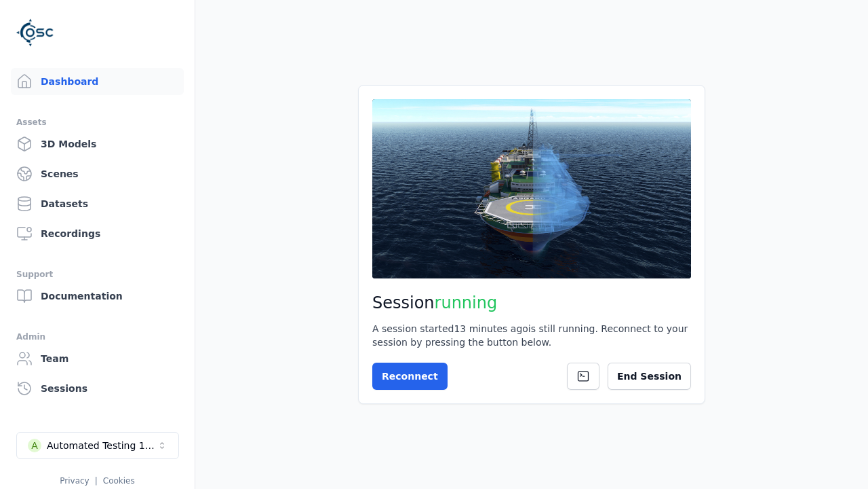 Image resolution: width=868 pixels, height=489 pixels. Describe the element at coordinates (532, 336) in the screenshot. I see `div: A session started 13 minutes ago is still running. Reconnect to your session by pressing the butt...` at that location.